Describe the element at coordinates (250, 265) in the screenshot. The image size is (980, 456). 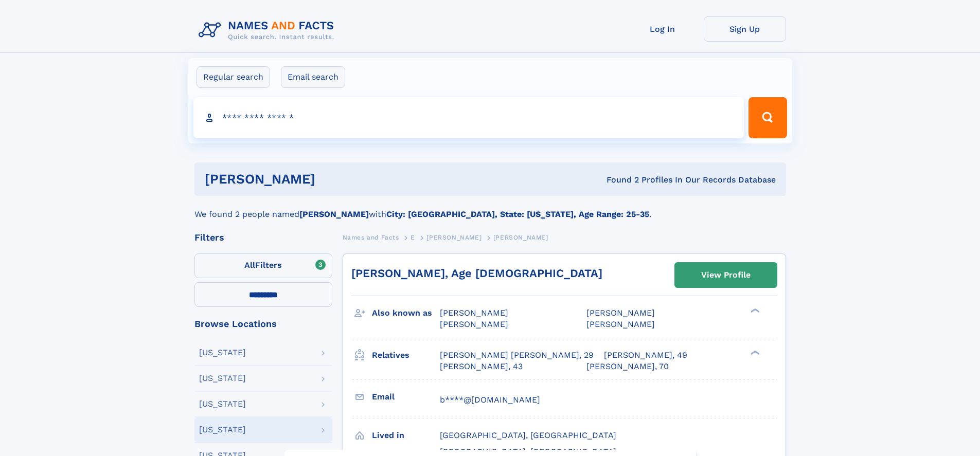
I see `span: All` at that location.